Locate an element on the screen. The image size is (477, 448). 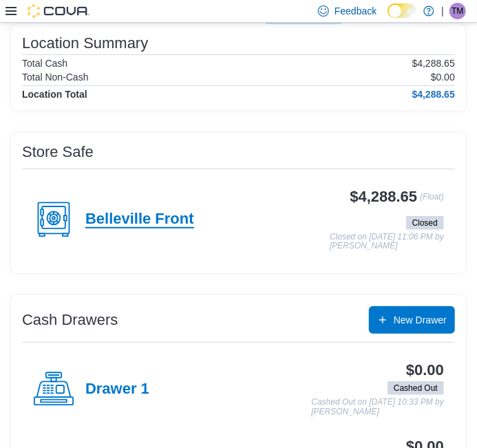
h3: $0.00 is located at coordinates (424, 370).